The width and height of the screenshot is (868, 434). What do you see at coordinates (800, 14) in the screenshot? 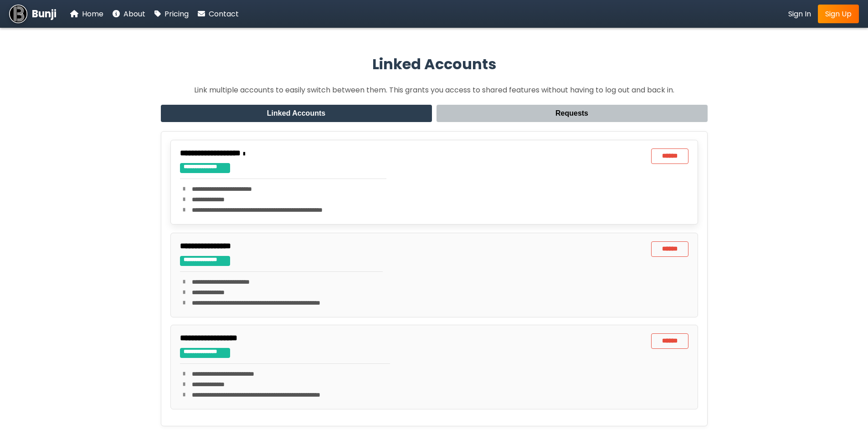
I see `span: Sign In` at bounding box center [800, 14].